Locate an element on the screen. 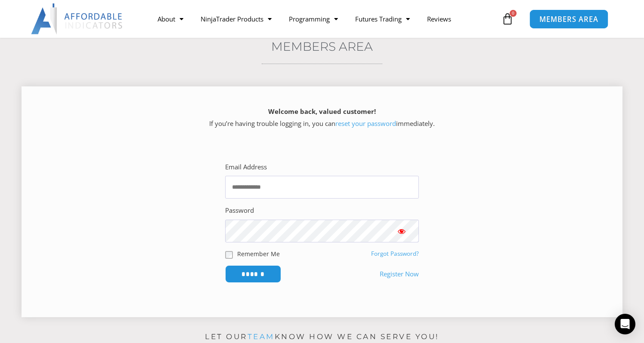 The image size is (644, 343). div: Open Intercom Messenger is located at coordinates (625, 324).